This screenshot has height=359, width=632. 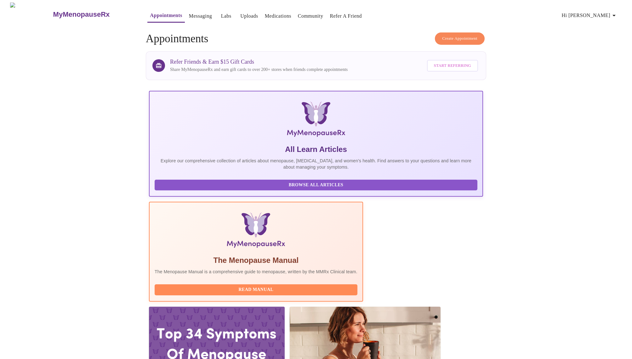 I want to click on a: Start Referring, so click(x=453, y=66).